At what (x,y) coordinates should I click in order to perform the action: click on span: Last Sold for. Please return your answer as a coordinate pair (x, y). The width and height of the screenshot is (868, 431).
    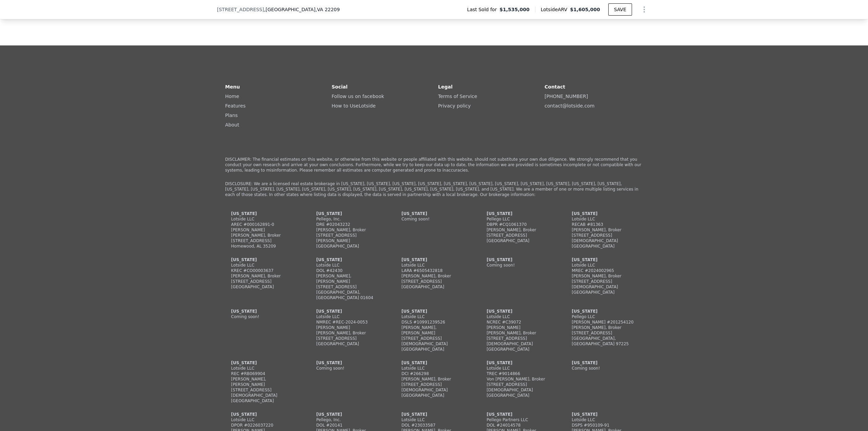
    Looking at the image, I should click on (483, 10).